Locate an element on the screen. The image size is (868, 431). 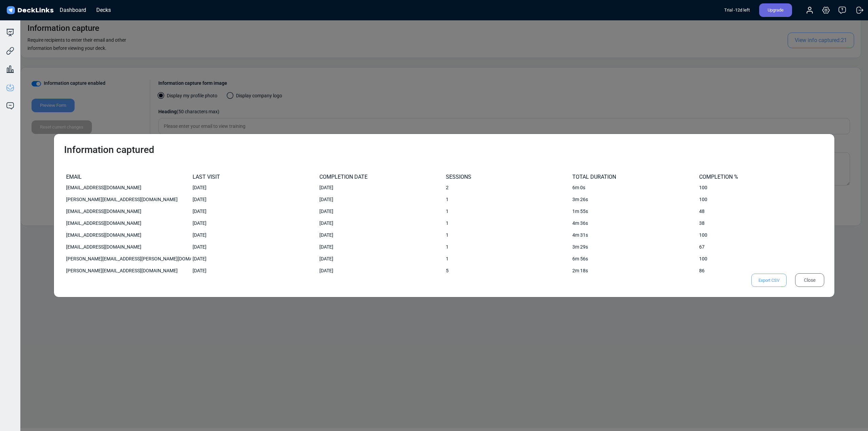
div: 4m 36s is located at coordinates (634, 223).